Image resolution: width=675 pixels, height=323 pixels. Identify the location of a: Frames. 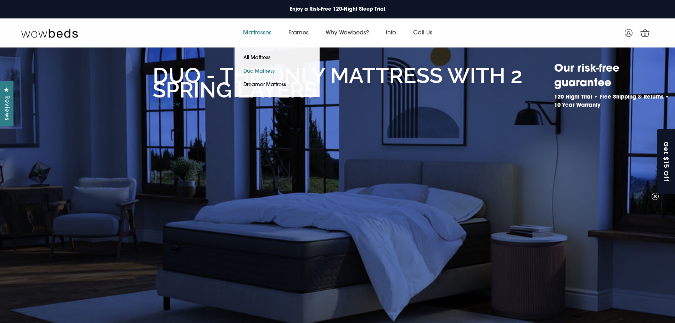
(298, 33).